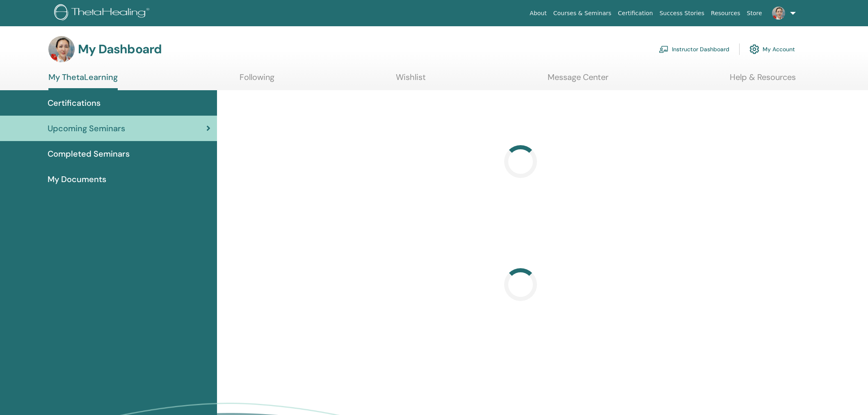 The height and width of the screenshot is (415, 868). I want to click on a: My ThetaLearning, so click(83, 81).